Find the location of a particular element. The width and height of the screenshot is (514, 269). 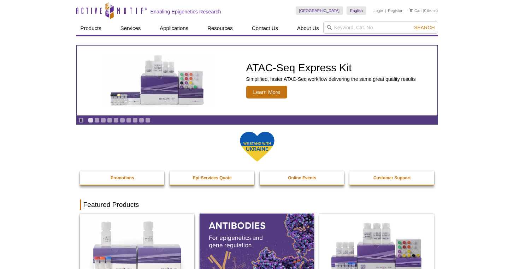

strong: Promotions is located at coordinates (122, 178).